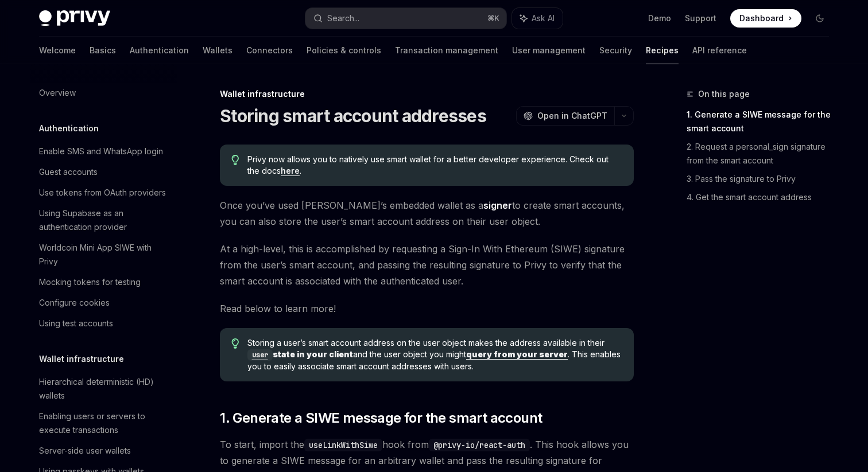 This screenshot has width=868, height=472. I want to click on a: userstate in your client, so click(300, 354).